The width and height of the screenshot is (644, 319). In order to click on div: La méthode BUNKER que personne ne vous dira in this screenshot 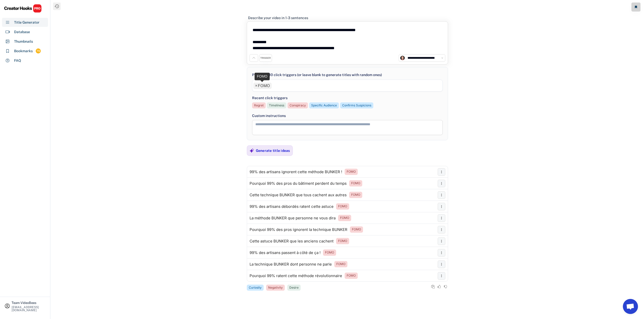, I will do `click(292, 218)`.